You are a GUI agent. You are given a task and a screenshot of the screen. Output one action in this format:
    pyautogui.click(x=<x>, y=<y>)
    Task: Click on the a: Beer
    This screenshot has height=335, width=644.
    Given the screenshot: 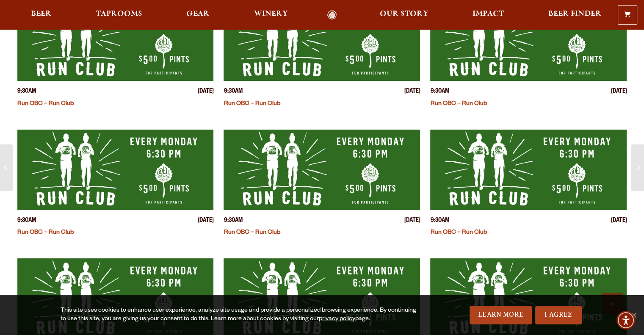 What is the action you would take?
    pyautogui.click(x=41, y=15)
    